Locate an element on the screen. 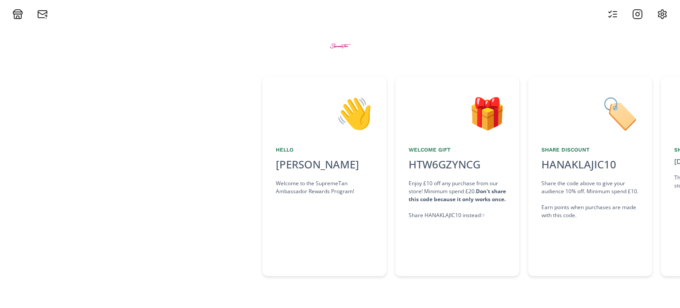  div: Hello is located at coordinates (325, 150).